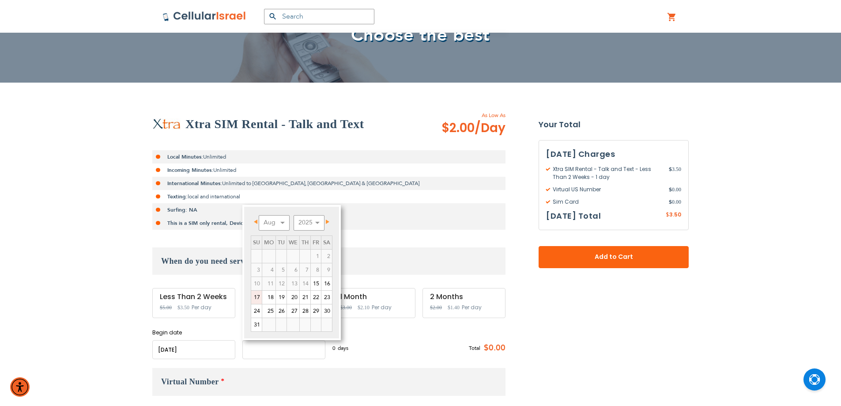 Image resolution: width=841 pixels, height=406 pixels. Describe the element at coordinates (256, 222) in the screenshot. I see `span: Prev` at that location.